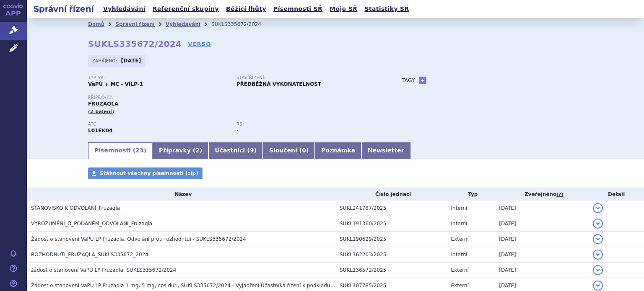 This screenshot has width=644, height=291. I want to click on td: SUKL191360/2025, so click(391, 224).